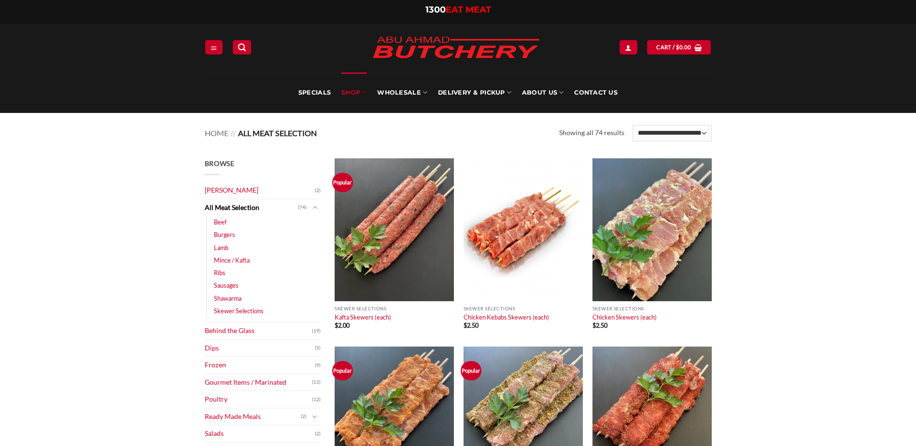 The height and width of the screenshot is (446, 916). Describe the element at coordinates (674, 47) in the screenshot. I see `span: Cart /` at that location.